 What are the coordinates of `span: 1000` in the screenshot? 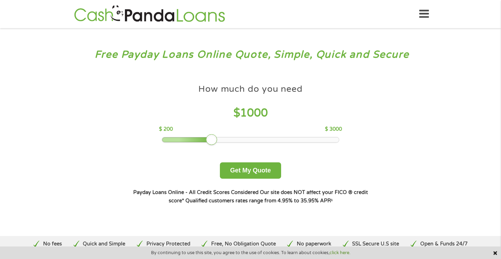 It's located at (254, 113).